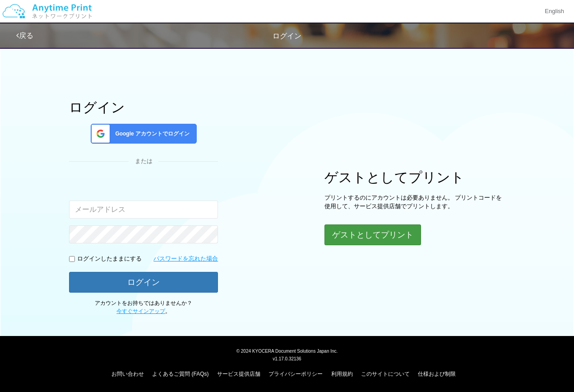 The height and width of the screenshot is (392, 574). I want to click on a: 戻る, so click(24, 35).